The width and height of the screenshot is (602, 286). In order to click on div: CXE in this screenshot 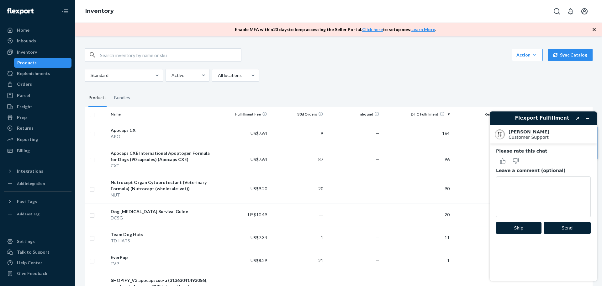, I will do `click(161, 166)`.